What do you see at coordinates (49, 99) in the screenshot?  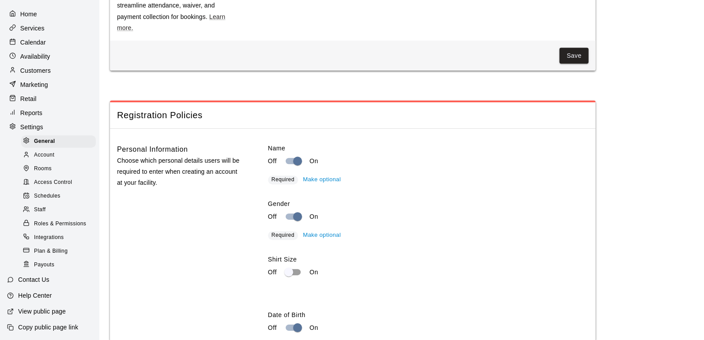 I see `div: Retail` at bounding box center [49, 99].